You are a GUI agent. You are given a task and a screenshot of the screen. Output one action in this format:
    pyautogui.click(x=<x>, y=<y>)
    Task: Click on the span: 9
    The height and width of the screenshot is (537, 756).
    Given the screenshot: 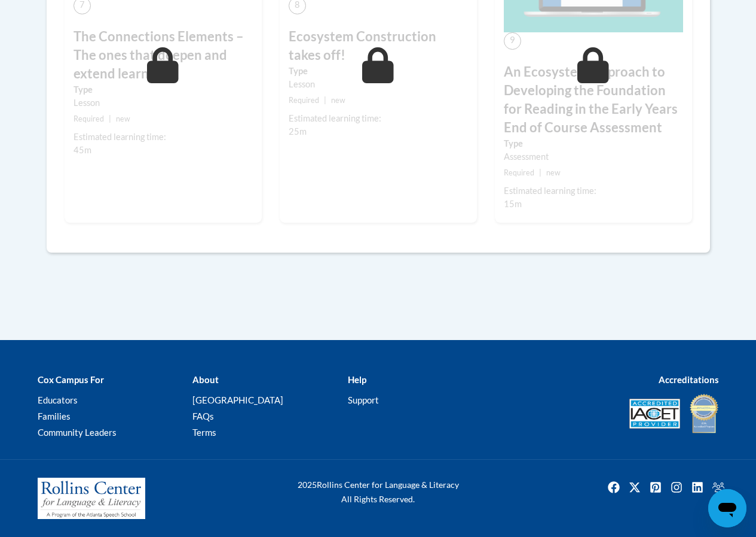 What is the action you would take?
    pyautogui.click(x=513, y=41)
    